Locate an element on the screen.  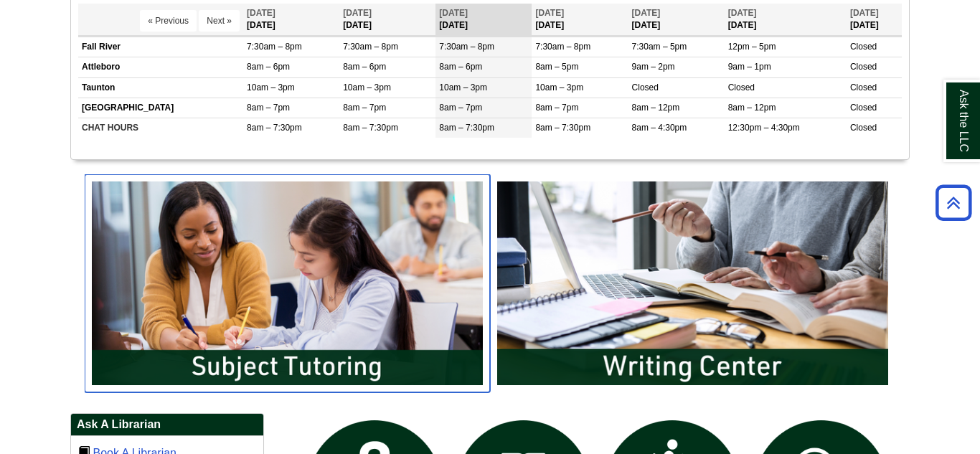
span: 8am – 4:30pm is located at coordinates (659, 128).